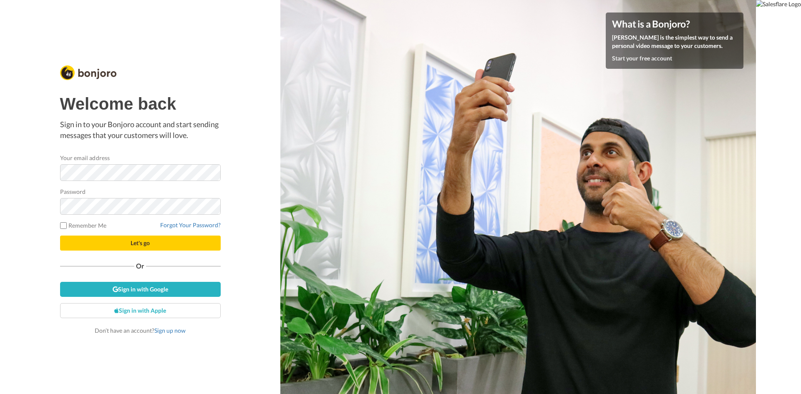 Image resolution: width=801 pixels, height=394 pixels. What do you see at coordinates (170, 330) in the screenshot?
I see `a: Sign up now` at bounding box center [170, 330].